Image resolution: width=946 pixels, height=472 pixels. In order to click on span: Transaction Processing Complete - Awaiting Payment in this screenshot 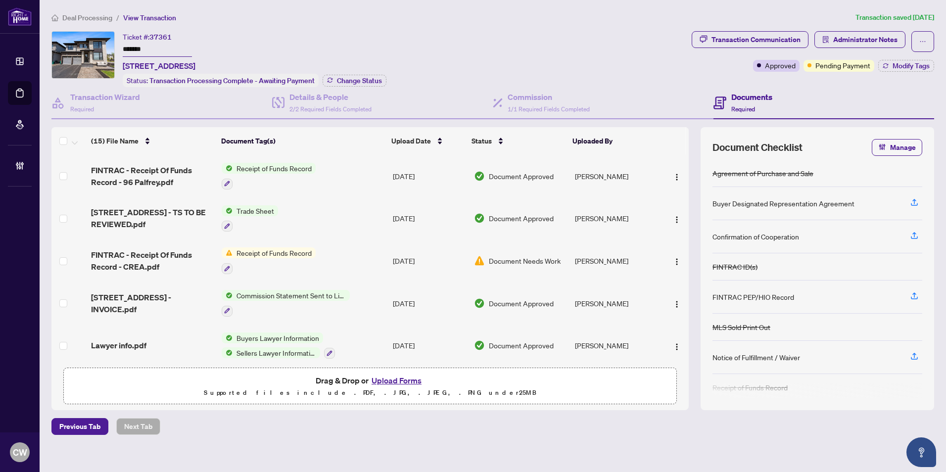, I will do `click(232, 81)`.